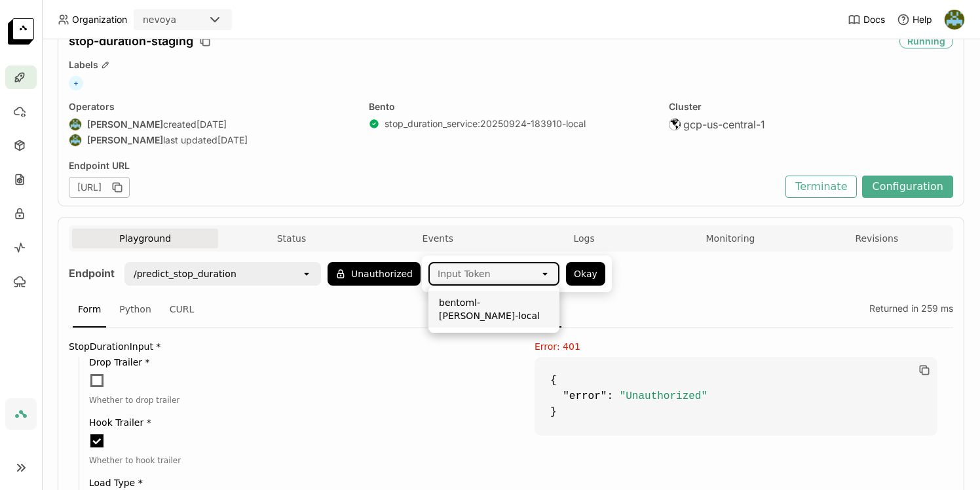 The width and height of the screenshot is (980, 490). I want to click on div: Labels, so click(511, 65).